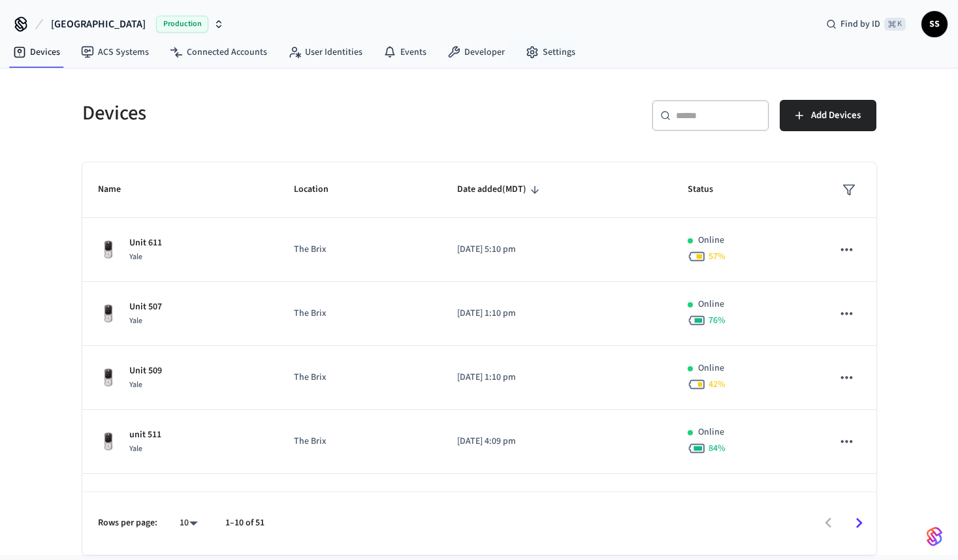 This screenshot has width=958, height=560. What do you see at coordinates (218, 53) in the screenshot?
I see `a: Connected Accounts` at bounding box center [218, 53].